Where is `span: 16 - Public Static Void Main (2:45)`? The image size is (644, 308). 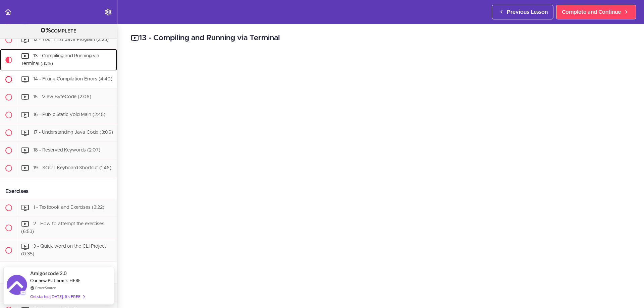 span: 16 - Public Static Void Main (2:45) is located at coordinates (69, 115).